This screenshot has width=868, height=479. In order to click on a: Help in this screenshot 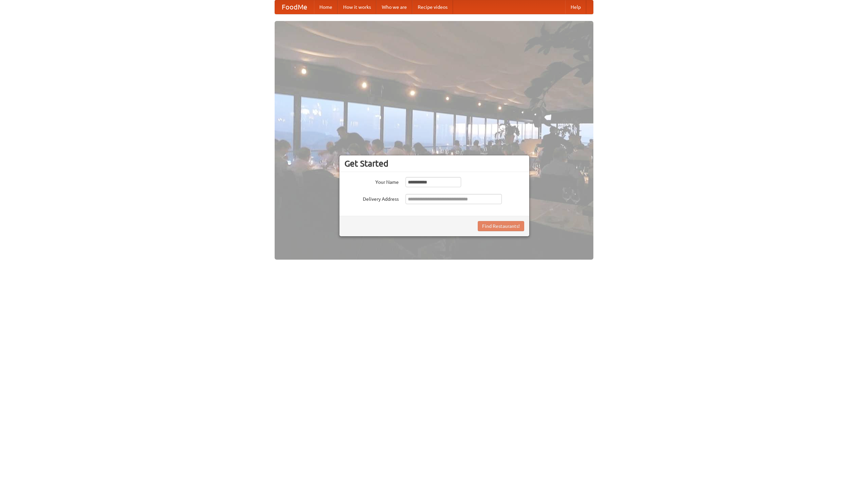, I will do `click(575, 7)`.